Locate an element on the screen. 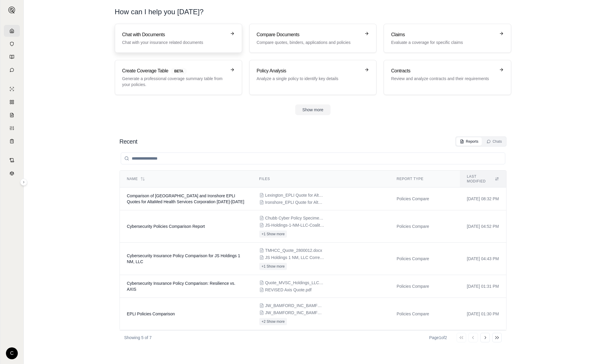 This screenshot has height=364, width=602. span: BETA is located at coordinates (179, 71).